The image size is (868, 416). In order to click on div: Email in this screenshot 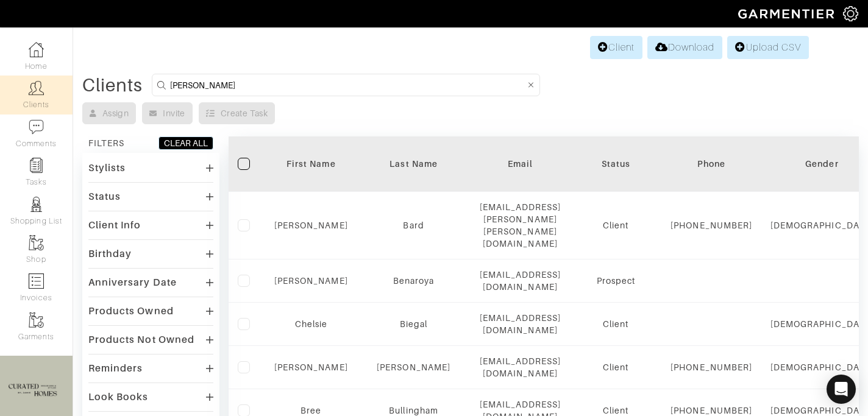, I will do `click(521, 164)`.